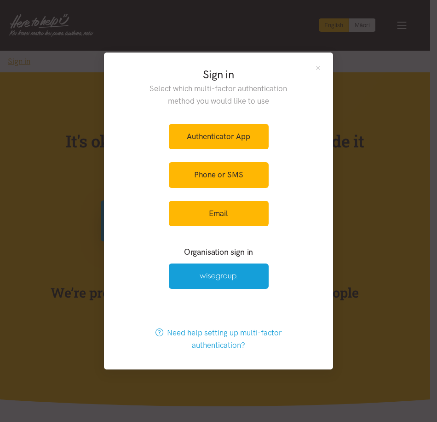 The image size is (437, 422). What do you see at coordinates (219, 95) in the screenshot?
I see `p: Select which multi-factor authentication method you would like to use` at bounding box center [219, 95].